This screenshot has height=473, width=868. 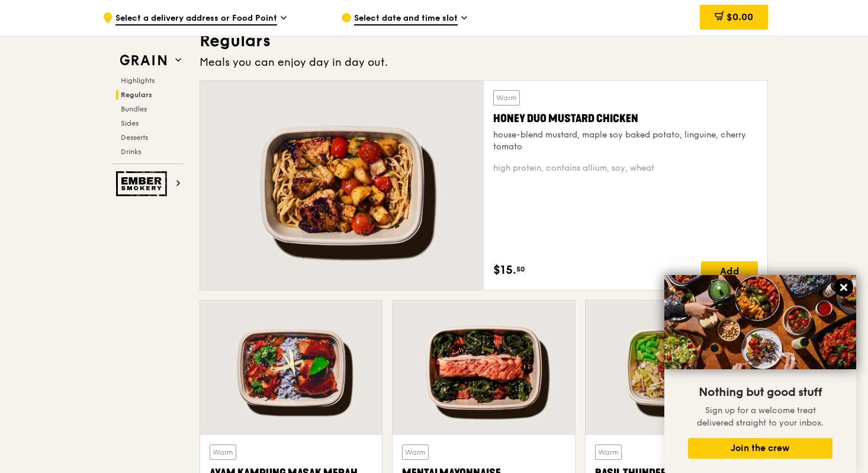 What do you see at coordinates (730, 271) in the screenshot?
I see `div: Add` at bounding box center [730, 271].